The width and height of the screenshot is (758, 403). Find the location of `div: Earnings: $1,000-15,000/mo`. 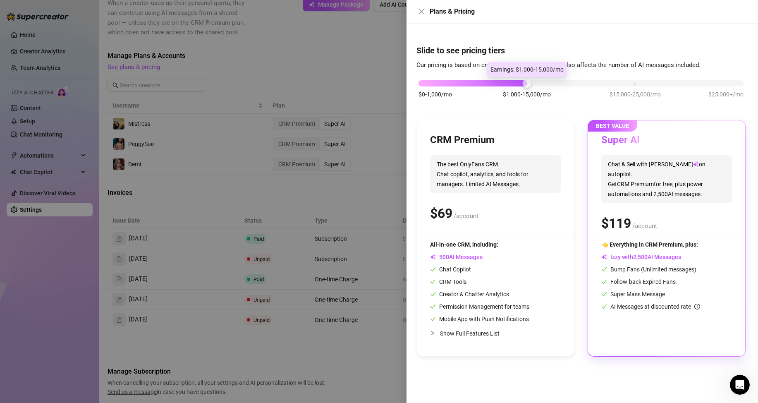

div: Earnings: $1,000-15,000/mo is located at coordinates (527, 69).